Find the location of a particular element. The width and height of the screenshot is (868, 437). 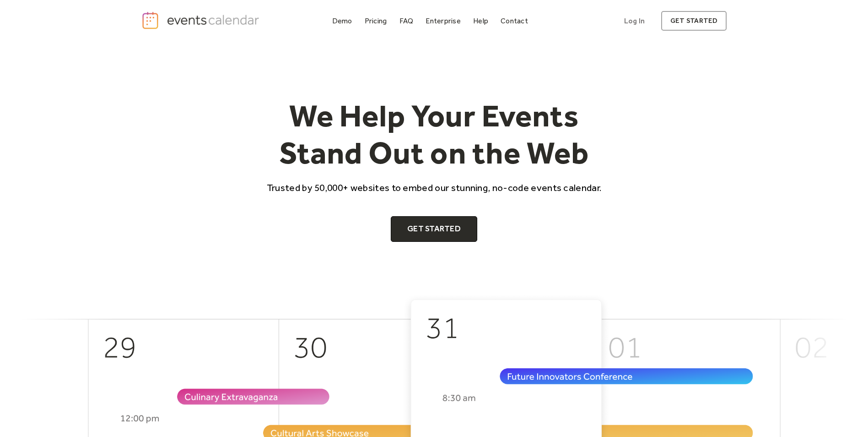

a: Get Started is located at coordinates (434, 229).